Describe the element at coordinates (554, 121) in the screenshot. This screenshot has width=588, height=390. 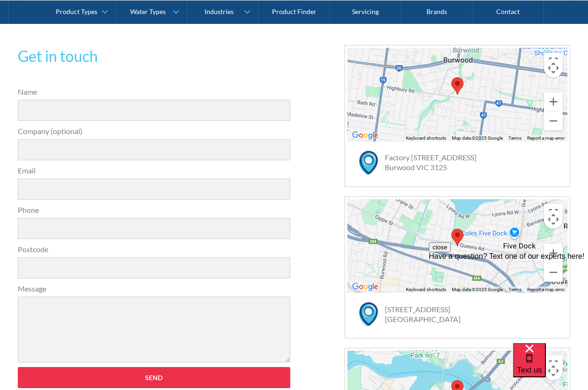
I see `button: Zoom out` at that location.